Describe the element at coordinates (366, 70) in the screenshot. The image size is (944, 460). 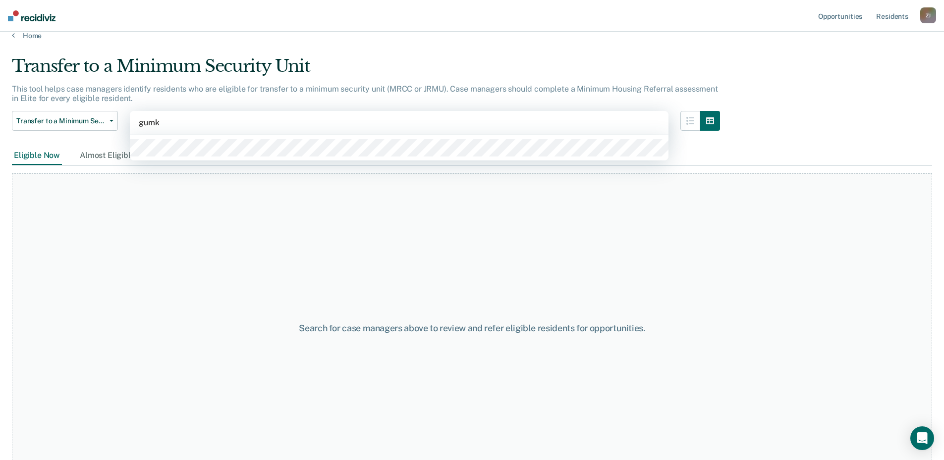
I see `div: Transfer to a Minimum Security Unit` at that location.